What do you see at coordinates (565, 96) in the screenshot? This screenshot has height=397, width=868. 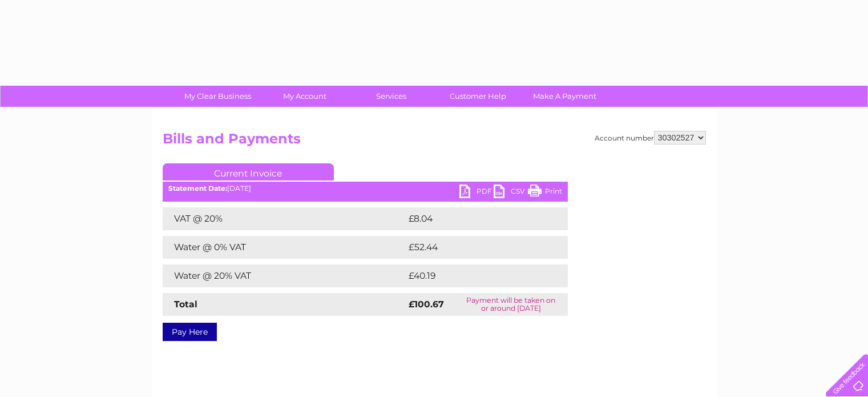 I see `a: Make A Payment` at bounding box center [565, 96].